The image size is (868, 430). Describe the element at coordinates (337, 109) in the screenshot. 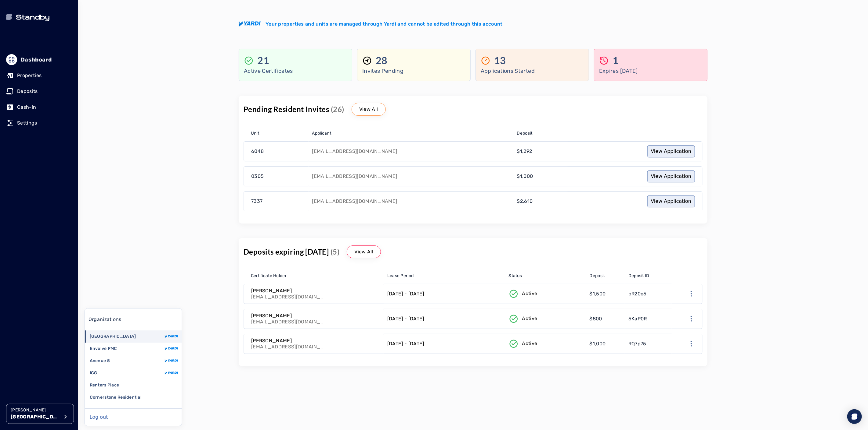

I see `span: (26)` at that location.